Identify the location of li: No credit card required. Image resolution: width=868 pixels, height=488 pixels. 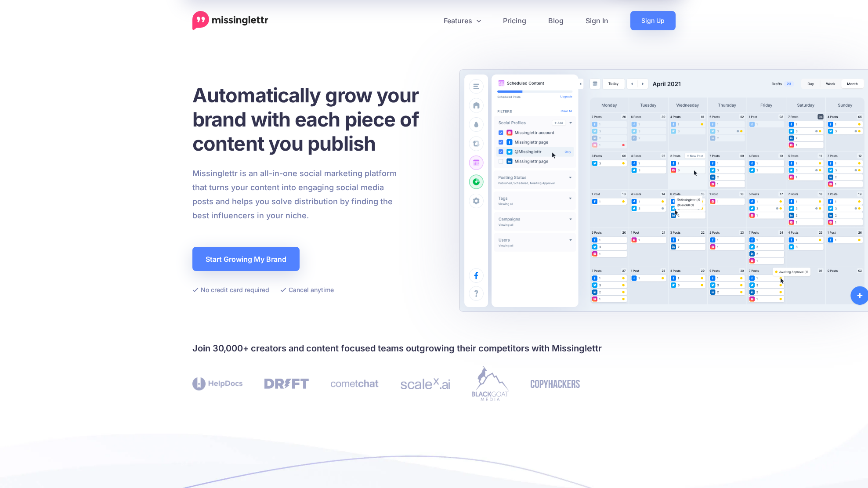
(230, 290).